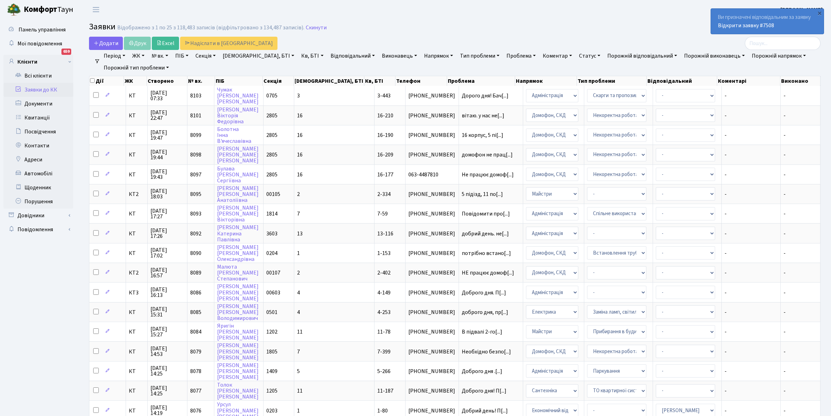 This screenshot has height=416, width=831. What do you see at coordinates (272, 332) in the screenshot?
I see `span: 1202` at bounding box center [272, 332].